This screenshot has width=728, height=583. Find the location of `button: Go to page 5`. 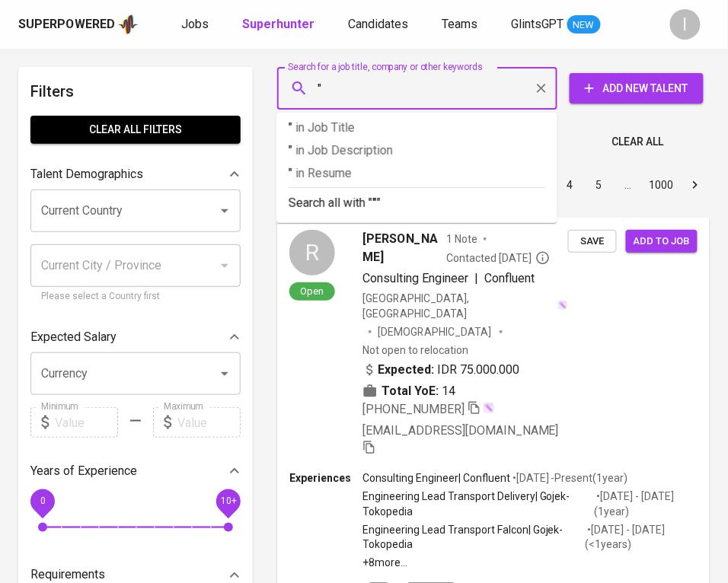

button: Go to page 5 is located at coordinates (599, 185).